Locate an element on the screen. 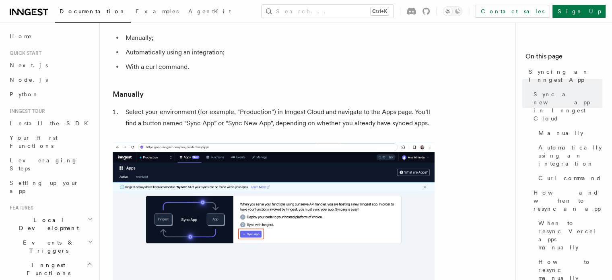 This screenshot has height=280, width=612. a: Sign Up is located at coordinates (579, 11).